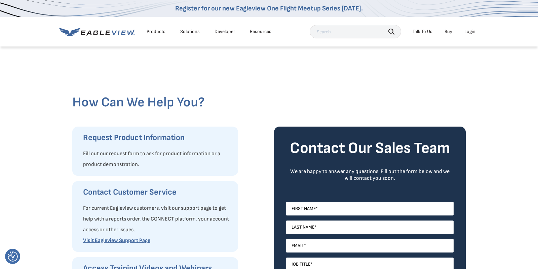  Describe the element at coordinates (370, 175) in the screenshot. I see `div: We are happy to answer any questions. Fill out the form below and we will contact you soon.` at that location.